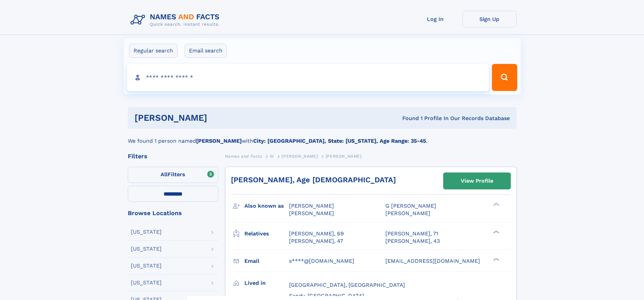 The width and height of the screenshot is (644, 300). Describe the element at coordinates (173, 213) in the screenshot. I see `div: Browse Locations` at that location.